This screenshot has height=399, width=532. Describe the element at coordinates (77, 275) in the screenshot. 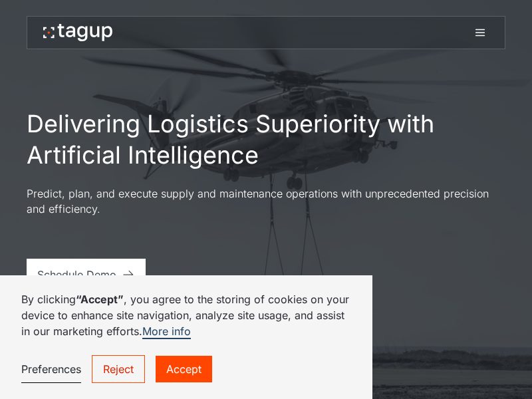

I see `div: Schedule Demo` at that location.